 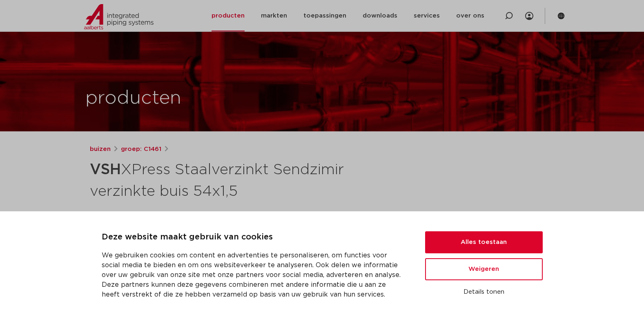 I want to click on button: Alles toestaan, so click(x=484, y=242).